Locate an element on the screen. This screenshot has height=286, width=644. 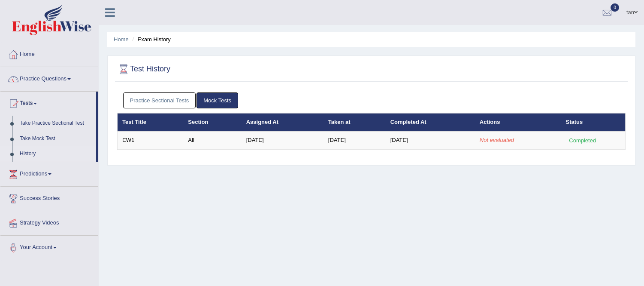
a: Tests is located at coordinates (48, 103).